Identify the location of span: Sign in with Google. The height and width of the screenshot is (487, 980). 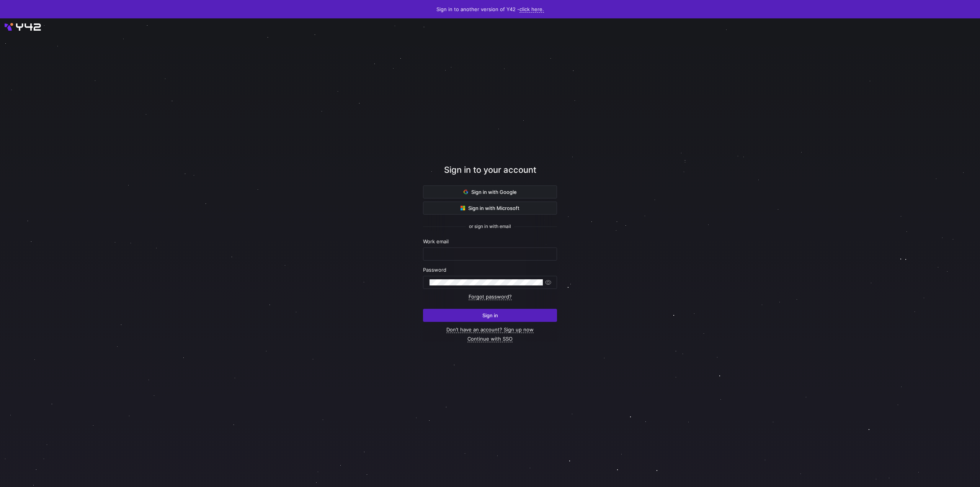
(490, 192).